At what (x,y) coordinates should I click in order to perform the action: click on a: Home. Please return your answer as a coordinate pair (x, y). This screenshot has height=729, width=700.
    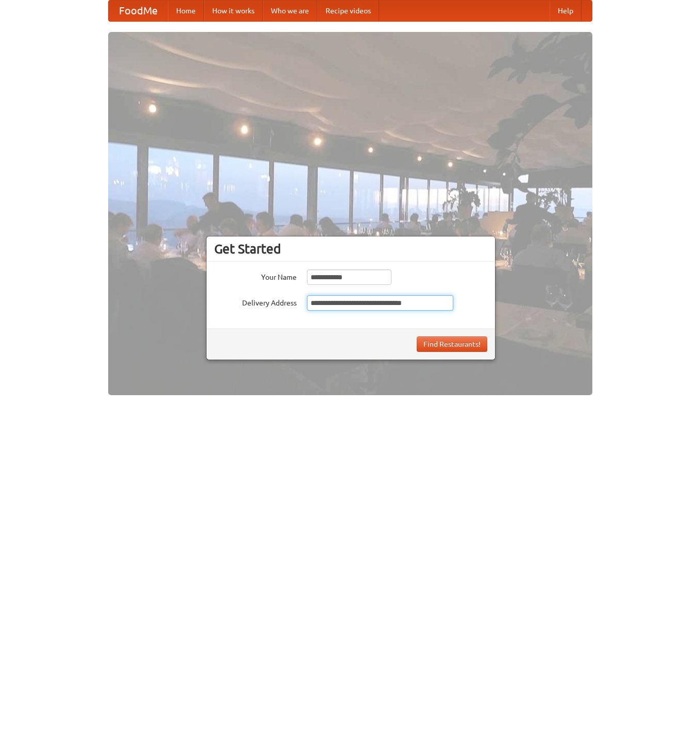
    Looking at the image, I should click on (186, 11).